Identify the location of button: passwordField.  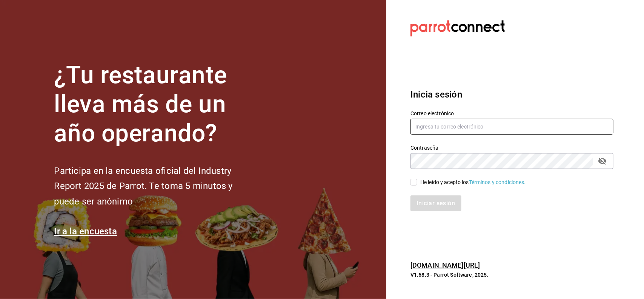
(603, 161).